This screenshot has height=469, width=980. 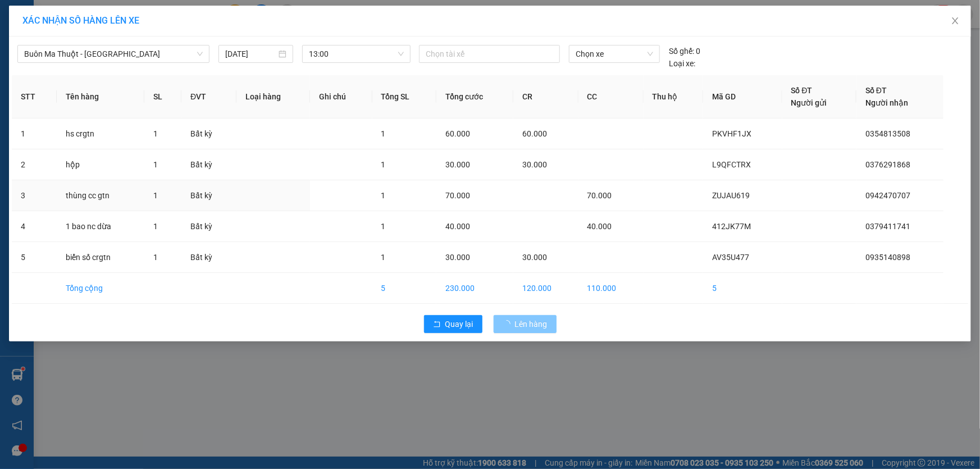 I want to click on button: rollbackQuay lại, so click(x=453, y=324).